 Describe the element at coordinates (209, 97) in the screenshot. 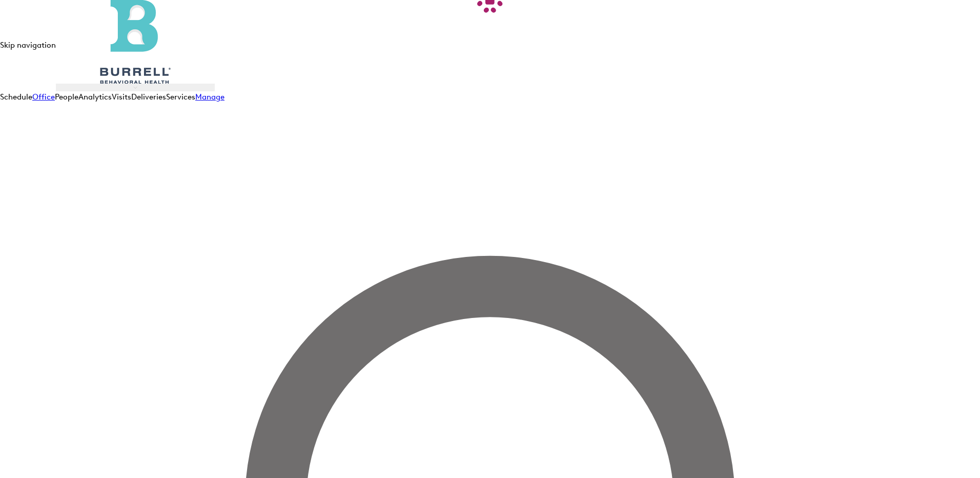

I see `a: Manage` at that location.